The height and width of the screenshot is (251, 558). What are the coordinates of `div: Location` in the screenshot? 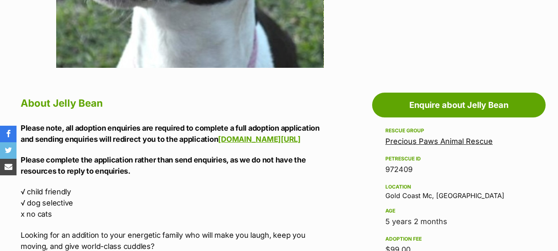 It's located at (459, 187).